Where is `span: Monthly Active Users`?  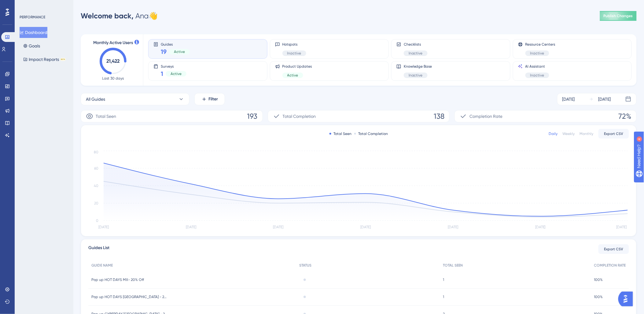 span: Monthly Active Users is located at coordinates (113, 43).